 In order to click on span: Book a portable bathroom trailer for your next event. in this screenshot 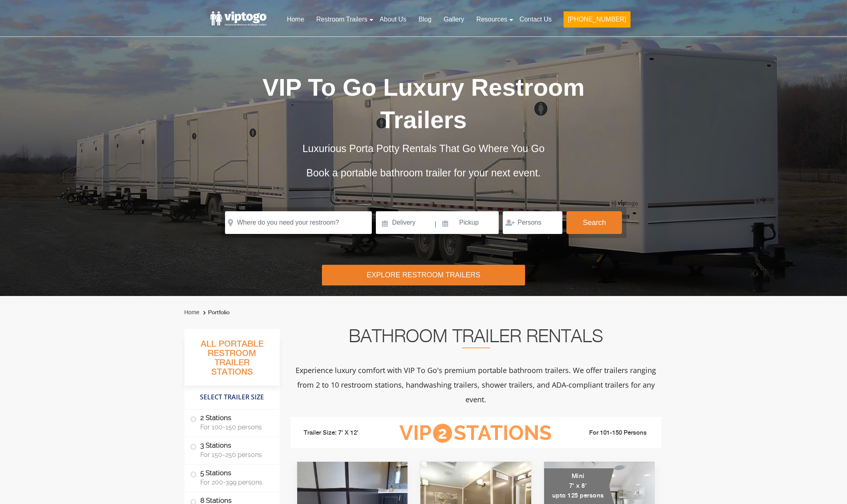, I will do `click(423, 173)`.